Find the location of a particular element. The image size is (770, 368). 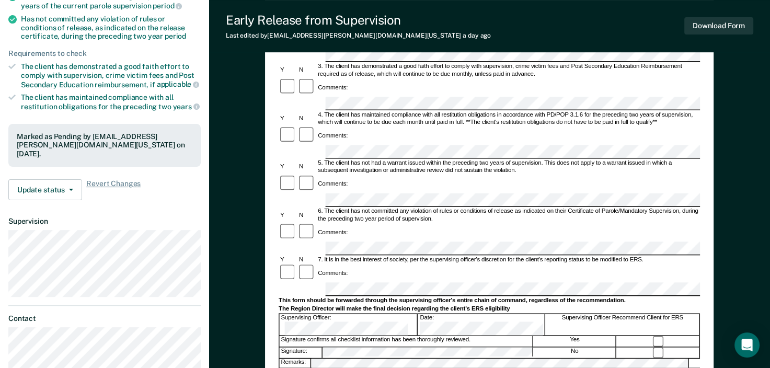

div: Has not committed any violation of rules or conditions of release, as indicated on the release ce... is located at coordinates (111, 28).